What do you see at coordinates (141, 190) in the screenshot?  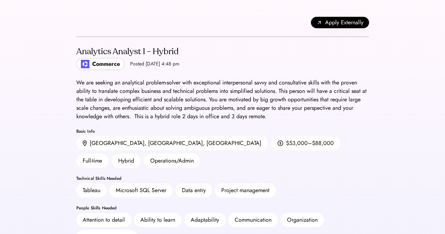 I see `div: Microsoft SQL Server` at bounding box center [141, 190].